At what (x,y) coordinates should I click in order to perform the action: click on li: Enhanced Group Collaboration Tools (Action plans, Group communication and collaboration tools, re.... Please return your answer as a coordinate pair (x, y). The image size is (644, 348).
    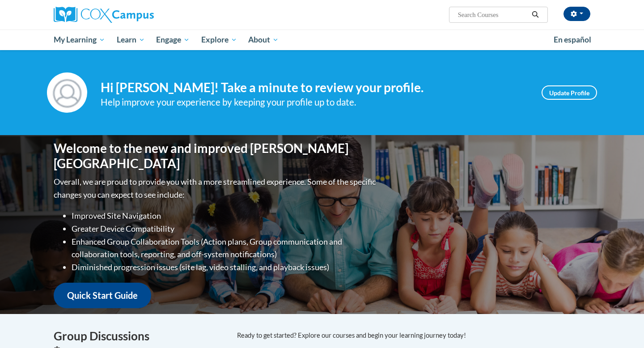
    Looking at the image, I should click on (224, 248).